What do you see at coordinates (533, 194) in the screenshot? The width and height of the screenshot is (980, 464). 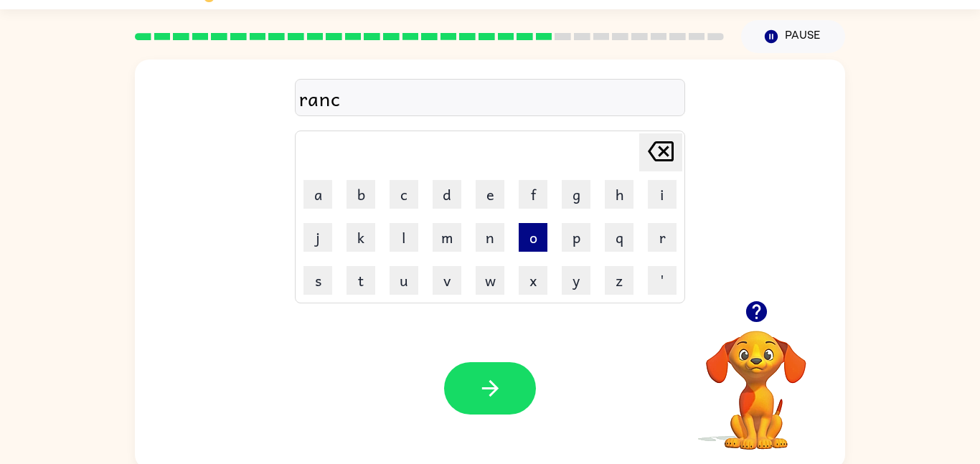 I see `button: f` at bounding box center [533, 194].